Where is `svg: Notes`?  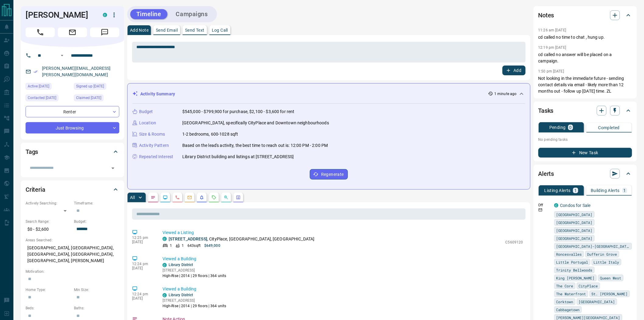
svg: Notes is located at coordinates (153, 198).